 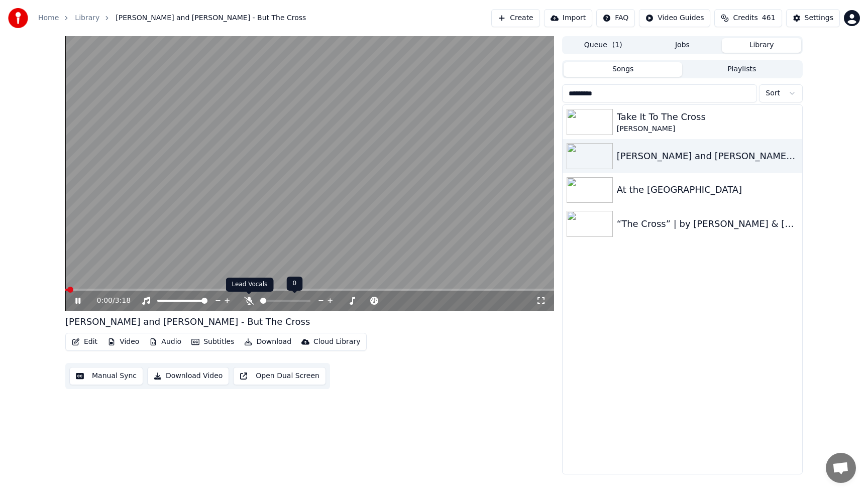 What do you see at coordinates (761, 45) in the screenshot?
I see `button: Library` at bounding box center [761, 45].